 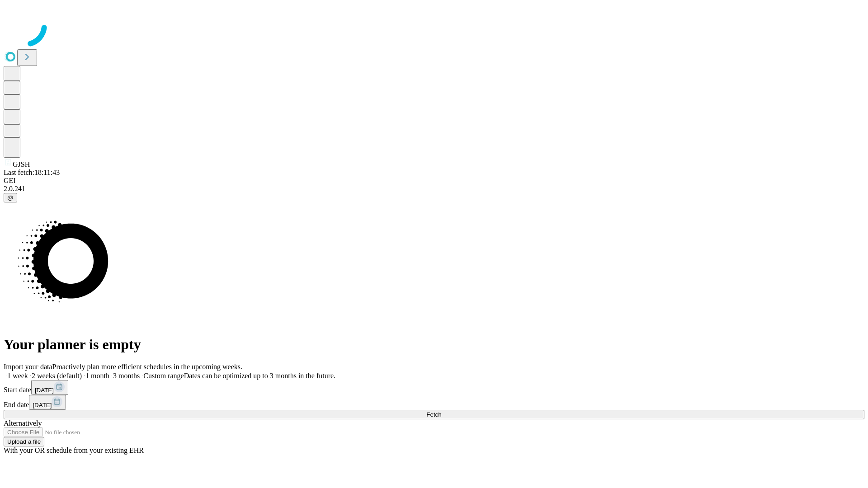 What do you see at coordinates (17, 376) in the screenshot?
I see `span: 1 week` at bounding box center [17, 376].